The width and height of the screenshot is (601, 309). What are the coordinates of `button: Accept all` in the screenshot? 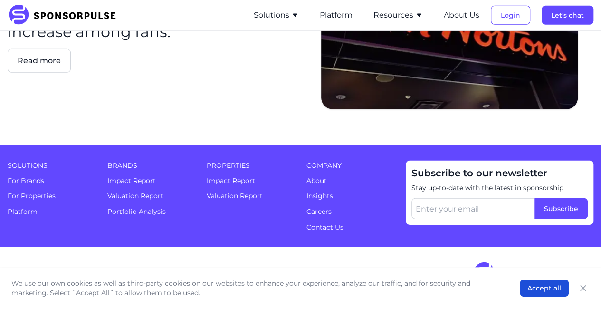 It's located at (544, 288).